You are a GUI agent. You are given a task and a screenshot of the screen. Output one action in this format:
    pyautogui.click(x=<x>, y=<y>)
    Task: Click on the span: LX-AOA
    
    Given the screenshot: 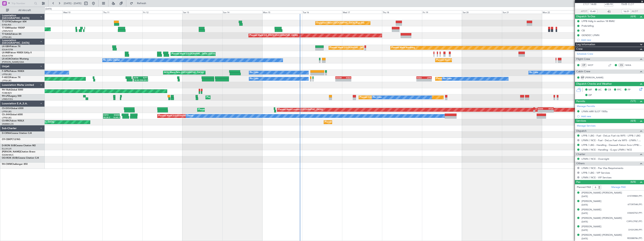 What is the action you would take?
    pyautogui.click(x=6, y=59)
    